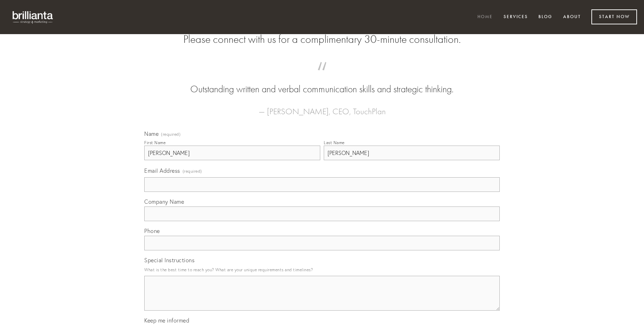  Describe the element at coordinates (169, 260) in the screenshot. I see `span: Special Instructions` at that location.